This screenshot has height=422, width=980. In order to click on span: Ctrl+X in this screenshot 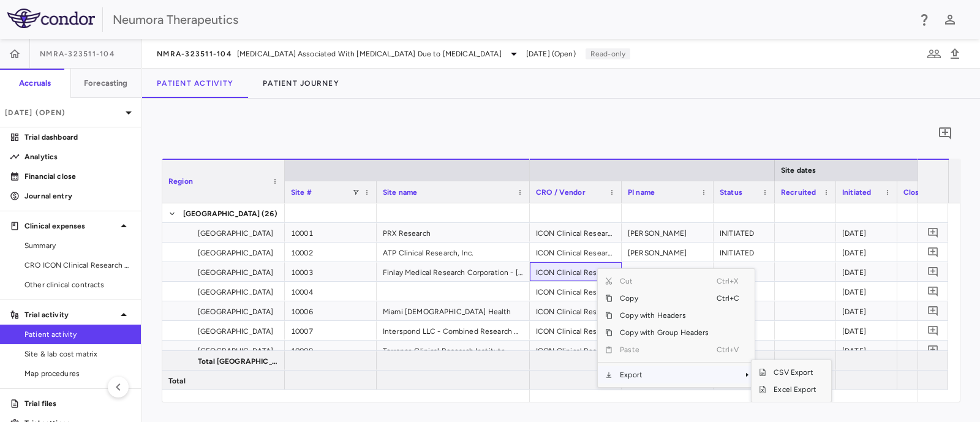, I will do `click(730, 281)`.